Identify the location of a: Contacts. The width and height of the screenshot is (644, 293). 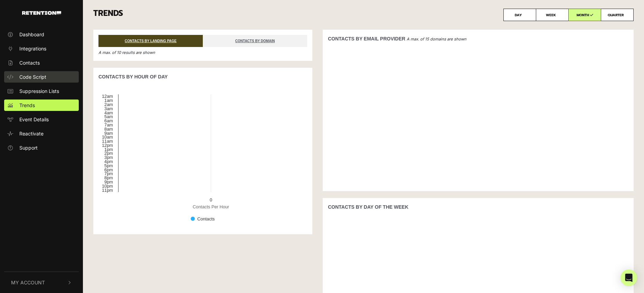
(41, 63).